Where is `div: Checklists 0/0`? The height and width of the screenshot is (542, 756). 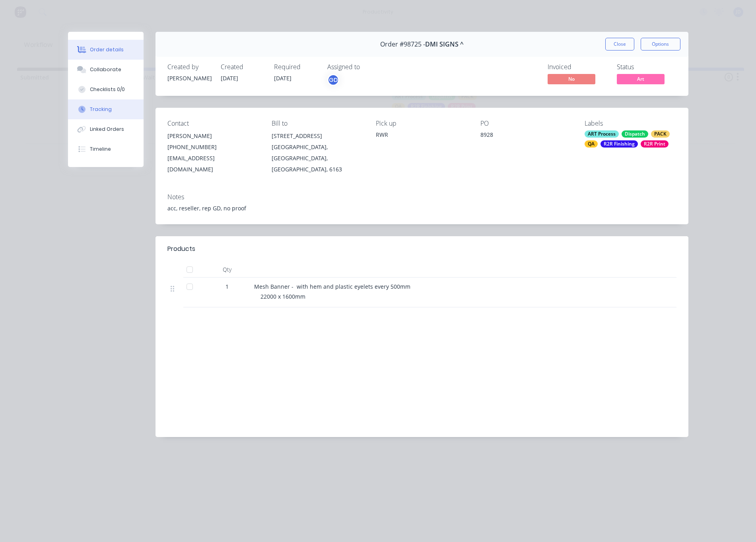
div: Checklists 0/0 is located at coordinates (107, 89).